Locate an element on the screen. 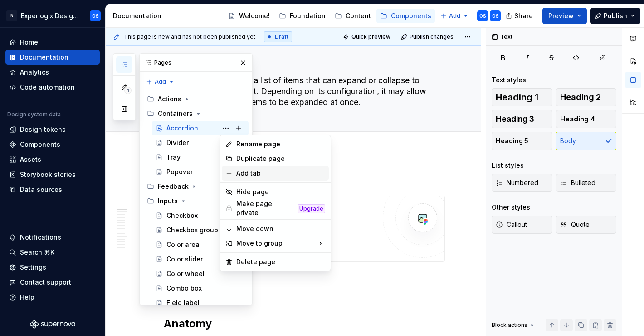 This screenshot has height=336, width=644. div: Upgrade is located at coordinates (311, 208).